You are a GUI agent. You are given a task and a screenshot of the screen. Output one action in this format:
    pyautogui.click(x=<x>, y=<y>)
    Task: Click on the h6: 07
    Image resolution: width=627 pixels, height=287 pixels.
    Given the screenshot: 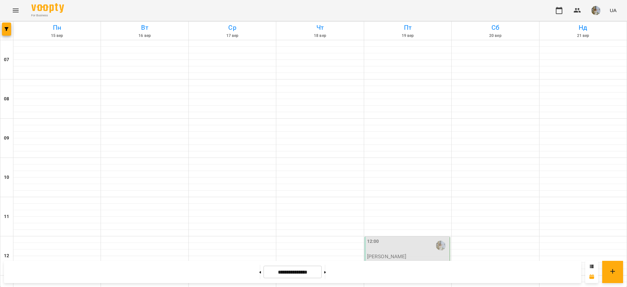 What is the action you would take?
    pyautogui.click(x=7, y=60)
    